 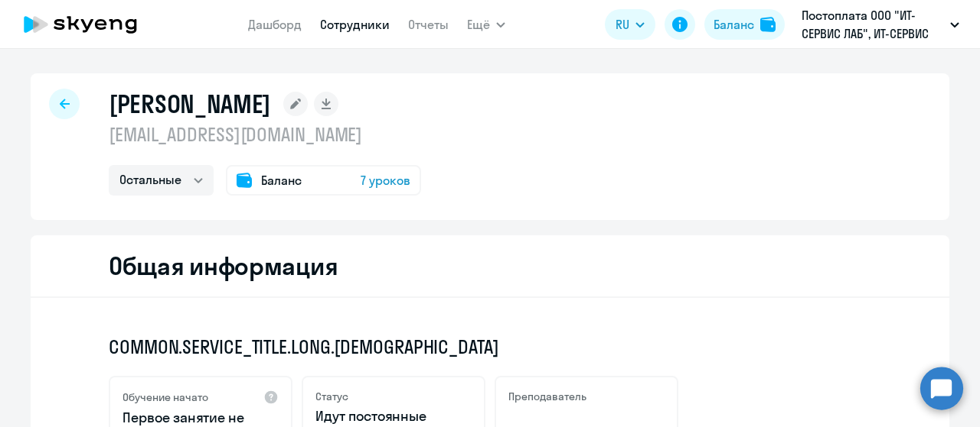 What do you see at coordinates (478, 24) in the screenshot?
I see `span: Ещё` at bounding box center [478, 24].